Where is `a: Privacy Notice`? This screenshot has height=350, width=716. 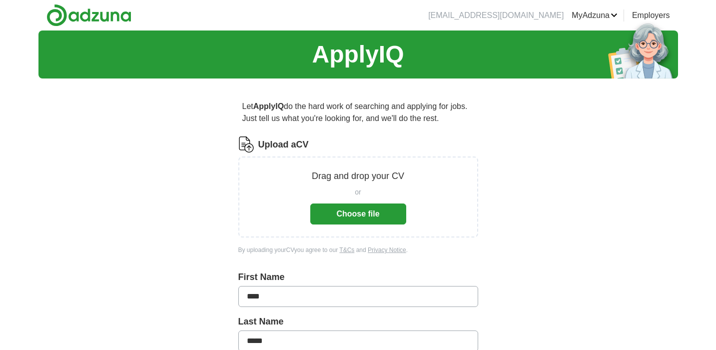 a: Privacy Notice is located at coordinates (387, 250).